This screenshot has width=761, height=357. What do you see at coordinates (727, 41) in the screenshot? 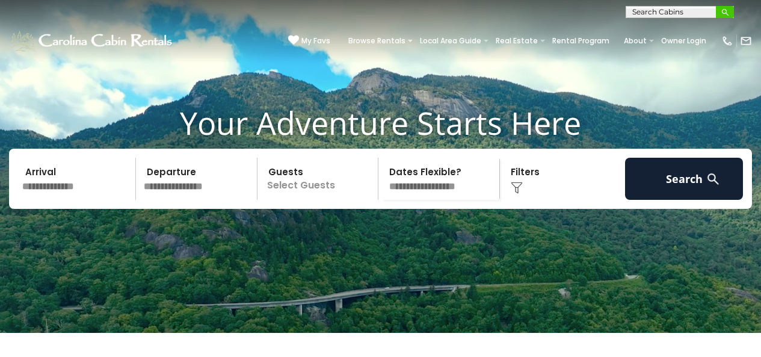
I see `img: phone-regular-white.png` at bounding box center [727, 41].